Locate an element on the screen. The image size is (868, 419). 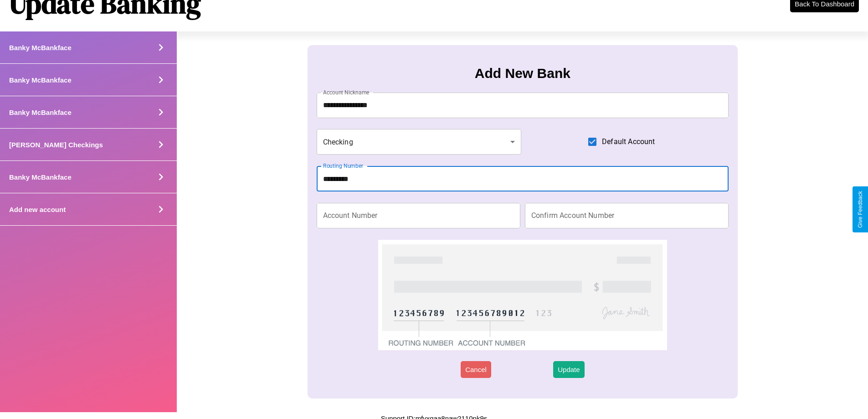
button: Cancel is located at coordinates (476, 369).